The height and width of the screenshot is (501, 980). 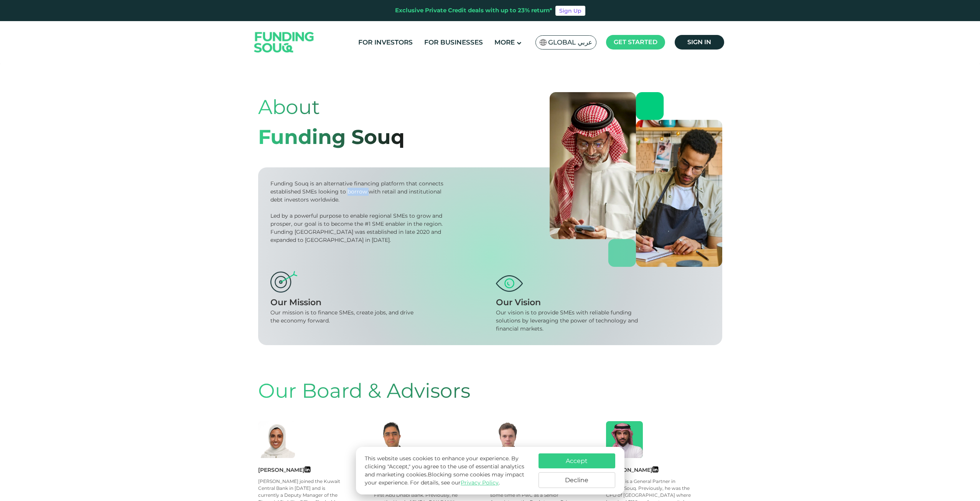 What do you see at coordinates (636, 179) in the screenshot?
I see `img: about-us-banner` at bounding box center [636, 179].